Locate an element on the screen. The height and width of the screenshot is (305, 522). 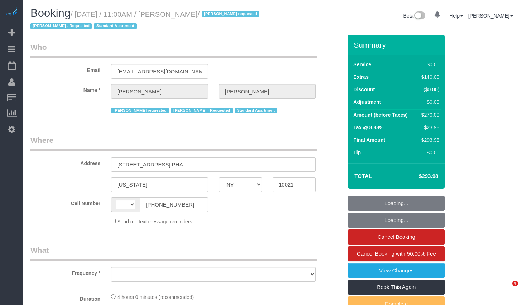
h3: Summary is located at coordinates (397, 45).